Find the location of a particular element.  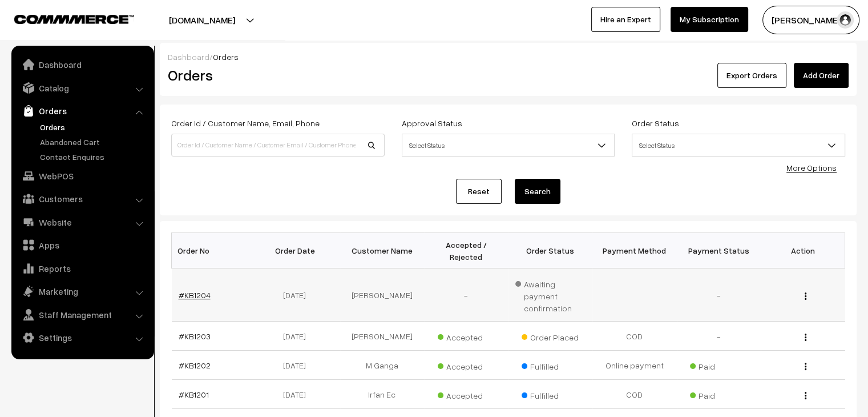

a: Apps is located at coordinates (82, 245).